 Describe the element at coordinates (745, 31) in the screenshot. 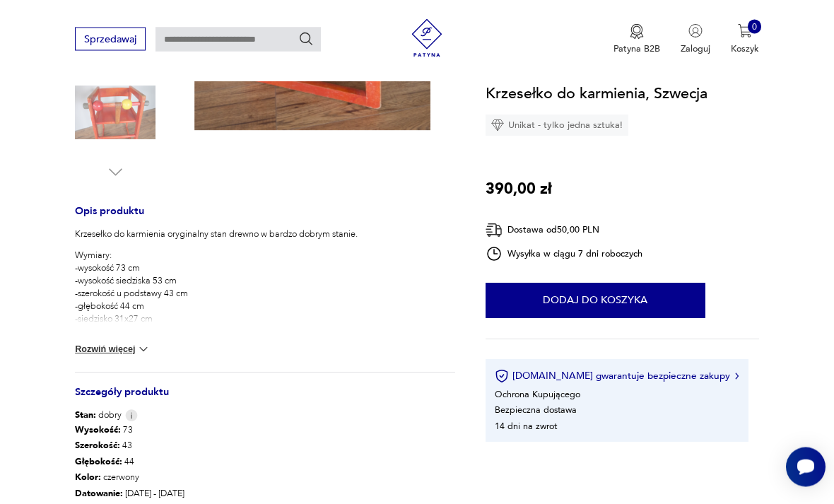

I see `img: Ikona koszyka` at that location.